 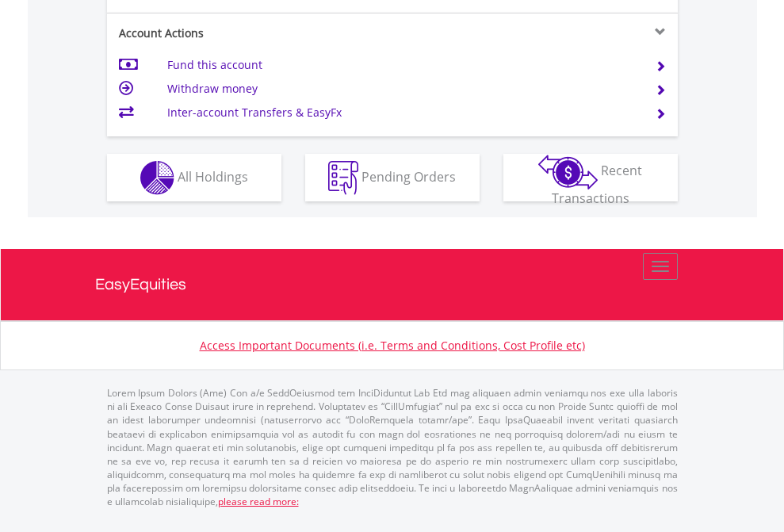 I want to click on img: holdings-wht.png, so click(x=157, y=177).